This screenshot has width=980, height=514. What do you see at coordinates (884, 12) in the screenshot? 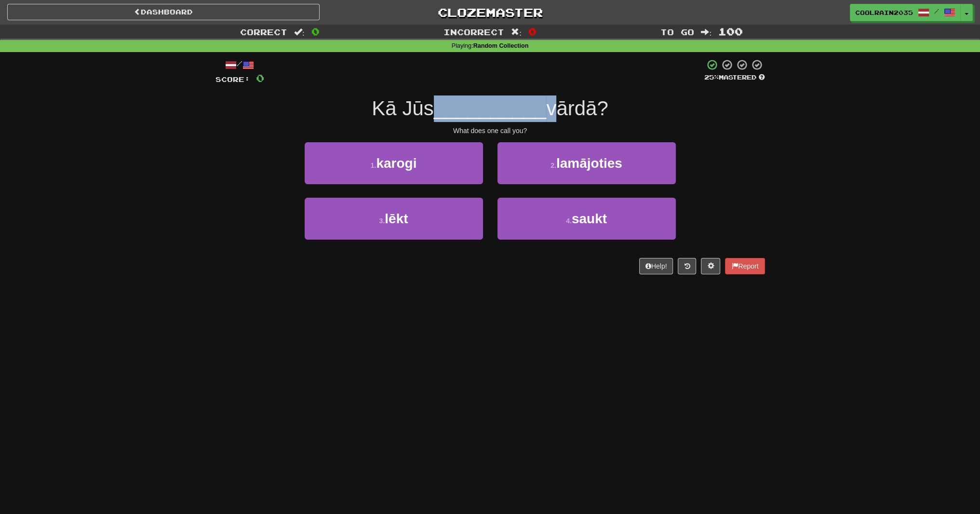
I see `span: CoolRain2035` at bounding box center [884, 12].